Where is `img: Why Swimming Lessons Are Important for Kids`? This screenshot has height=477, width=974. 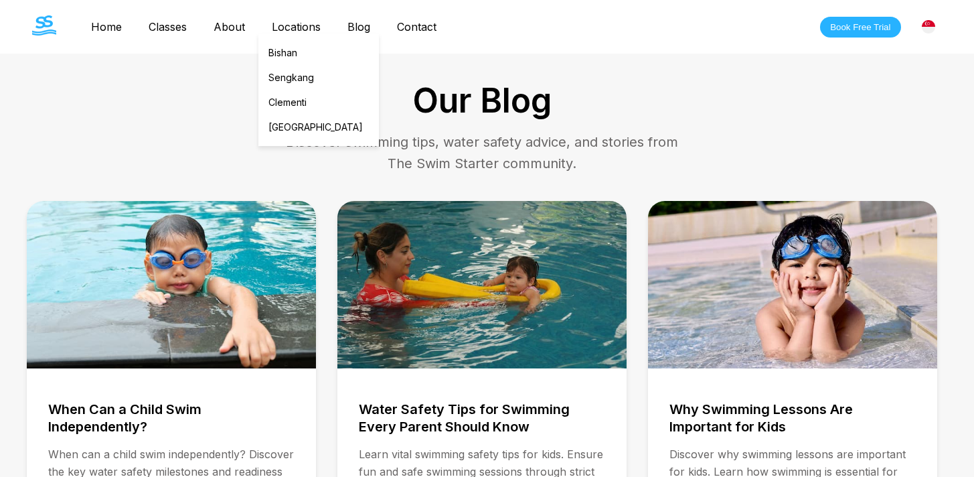
img: Why Swimming Lessons Are Important for Kids is located at coordinates (792, 284).